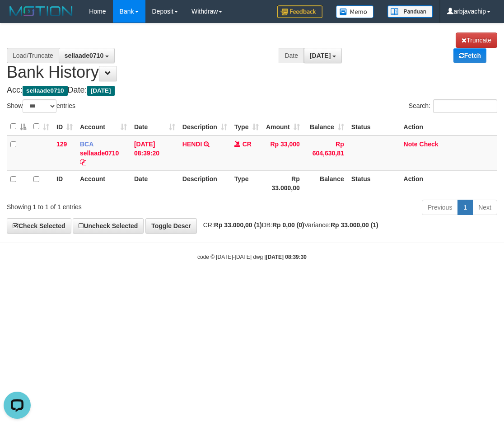  I want to click on a: Fetch, so click(469, 56).